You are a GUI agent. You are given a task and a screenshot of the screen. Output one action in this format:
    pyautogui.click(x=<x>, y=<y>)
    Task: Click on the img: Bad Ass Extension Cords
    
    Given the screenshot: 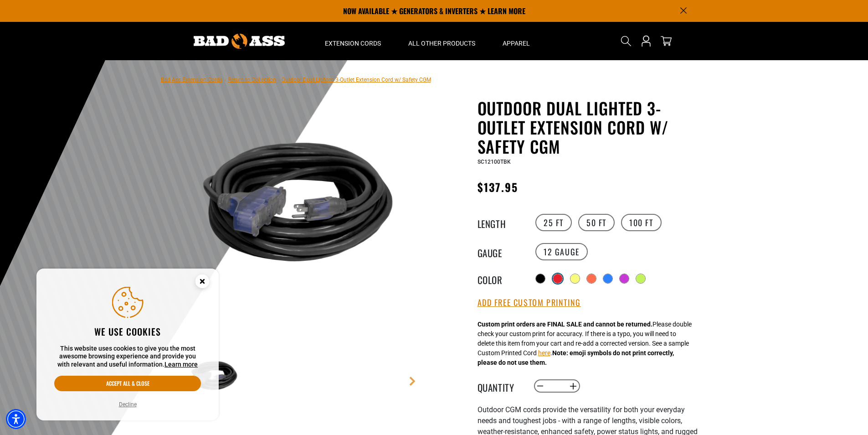 What is the action you would take?
    pyautogui.click(x=239, y=41)
    